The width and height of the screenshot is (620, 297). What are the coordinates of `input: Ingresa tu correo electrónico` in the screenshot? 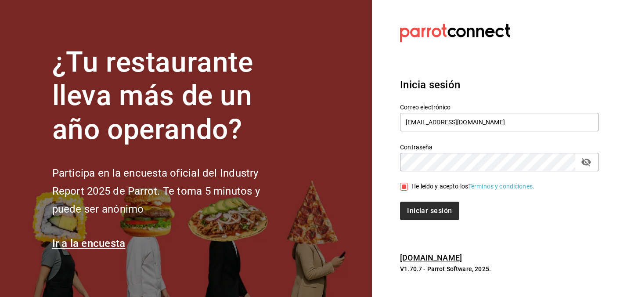 It's located at (499, 122).